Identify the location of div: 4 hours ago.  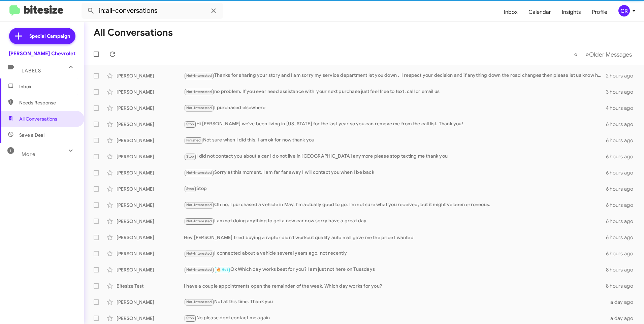
(622, 108).